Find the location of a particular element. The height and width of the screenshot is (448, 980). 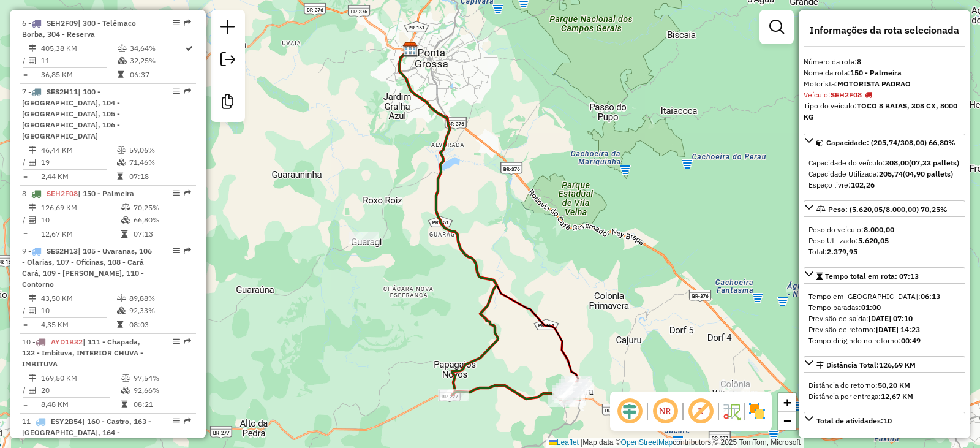

td: 20 is located at coordinates (80, 390).